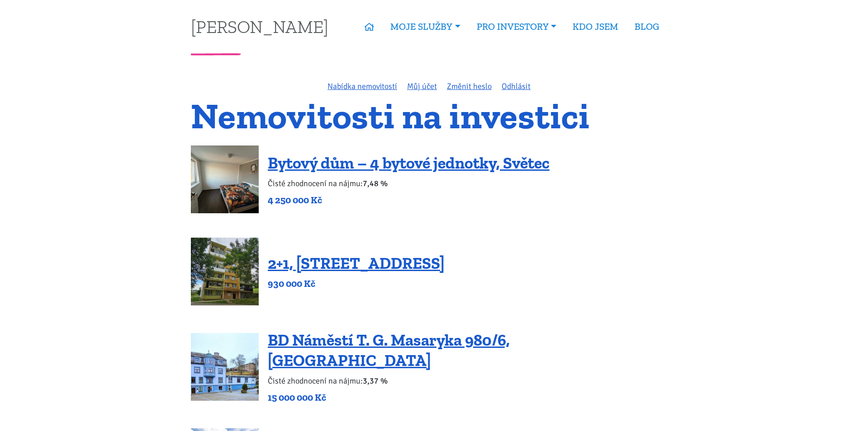 The image size is (858, 431). What do you see at coordinates (647, 27) in the screenshot?
I see `a: BLOG` at bounding box center [647, 27].